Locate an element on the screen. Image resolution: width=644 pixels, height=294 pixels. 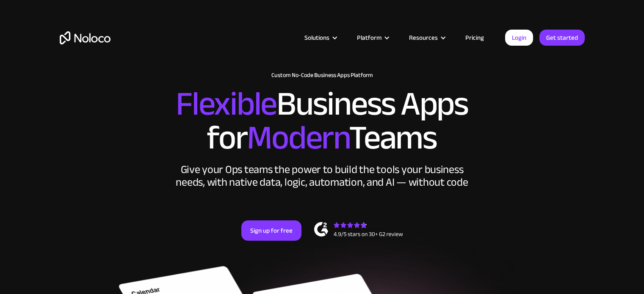
a: Sign up for free is located at coordinates (271, 230).